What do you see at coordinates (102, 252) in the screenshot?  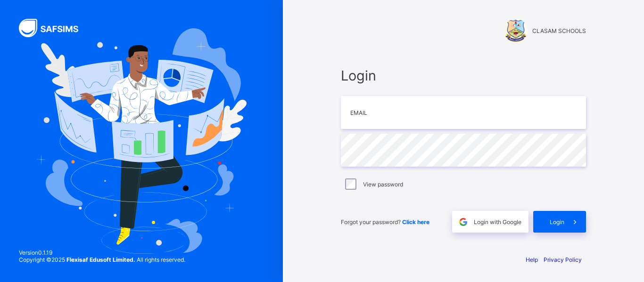 I see `span: Version 0.1.19` at bounding box center [102, 252].